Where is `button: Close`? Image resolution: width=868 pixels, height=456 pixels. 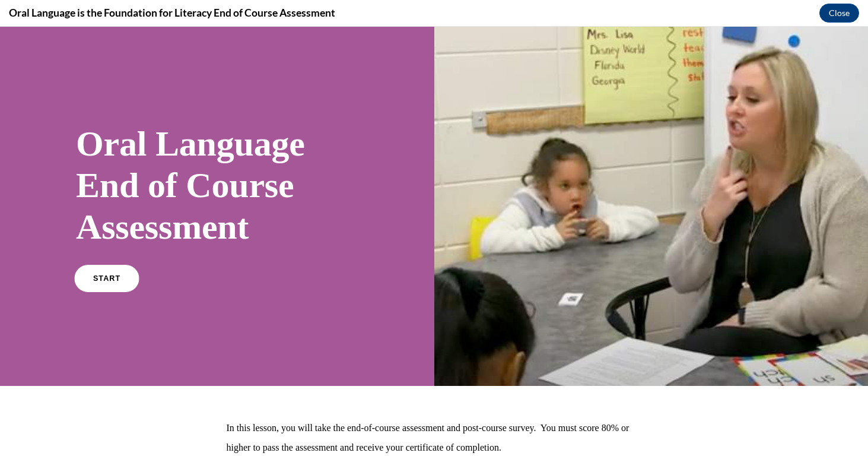
button: Close is located at coordinates (838, 13).